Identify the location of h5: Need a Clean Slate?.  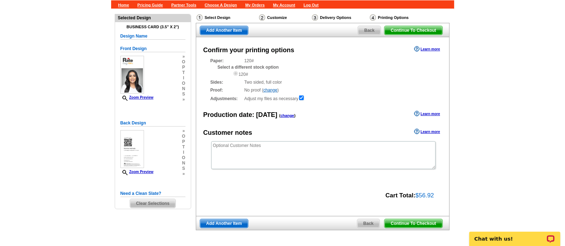
(153, 193).